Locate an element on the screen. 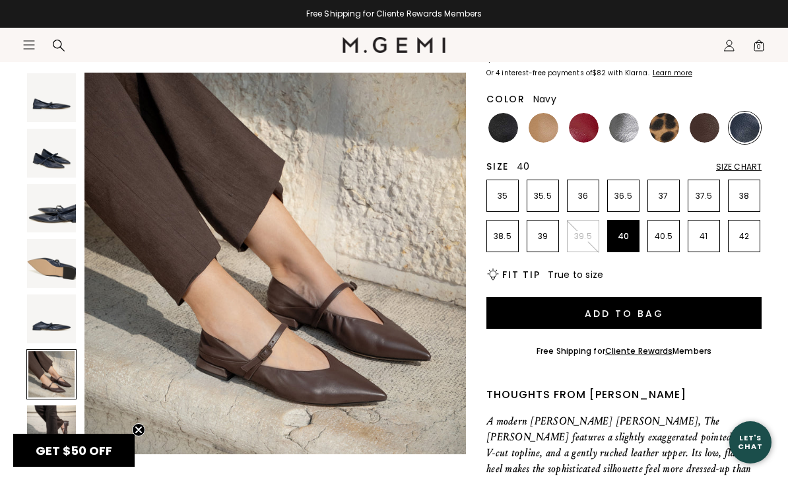 Image resolution: width=788 pixels, height=480 pixels. img: Dark Red is located at coordinates (583, 127).